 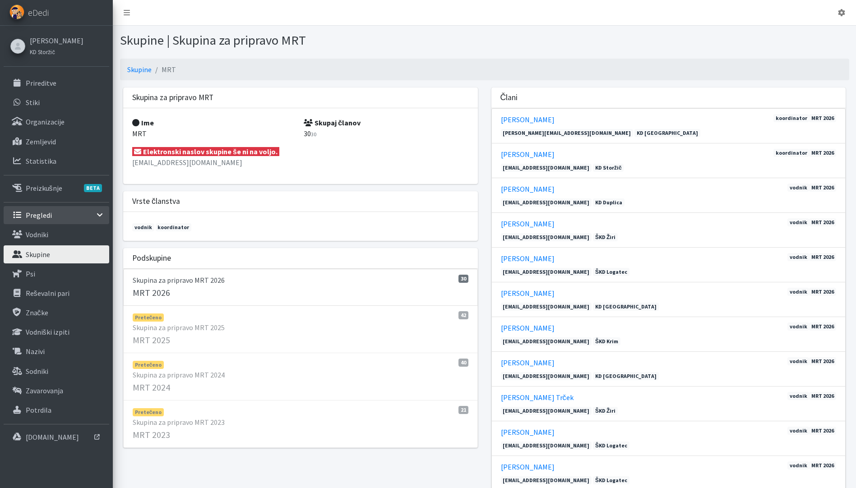 I want to click on h3: Člani, so click(x=509, y=98).